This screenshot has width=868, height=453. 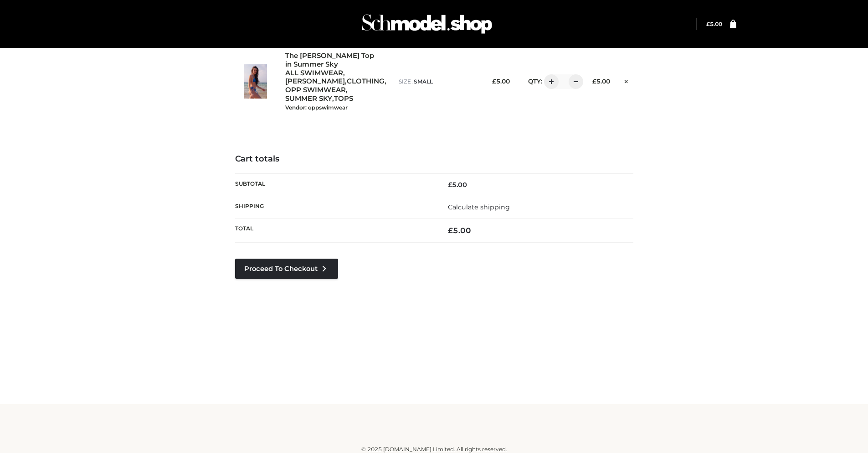 What do you see at coordinates (308, 98) in the screenshot?
I see `a: SUMMER SKY` at bounding box center [308, 98].